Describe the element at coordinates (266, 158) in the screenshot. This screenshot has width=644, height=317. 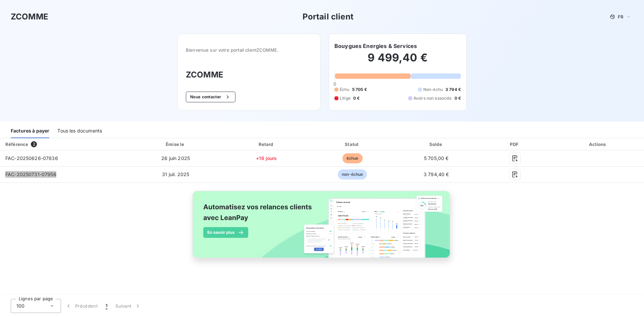
I see `span: +16 jours` at that location.